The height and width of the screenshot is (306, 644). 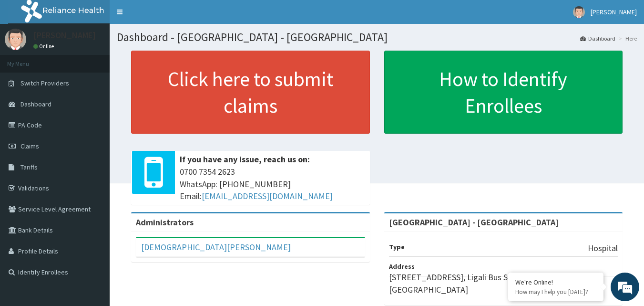 I want to click on div: We're Online!, so click(x=556, y=282).